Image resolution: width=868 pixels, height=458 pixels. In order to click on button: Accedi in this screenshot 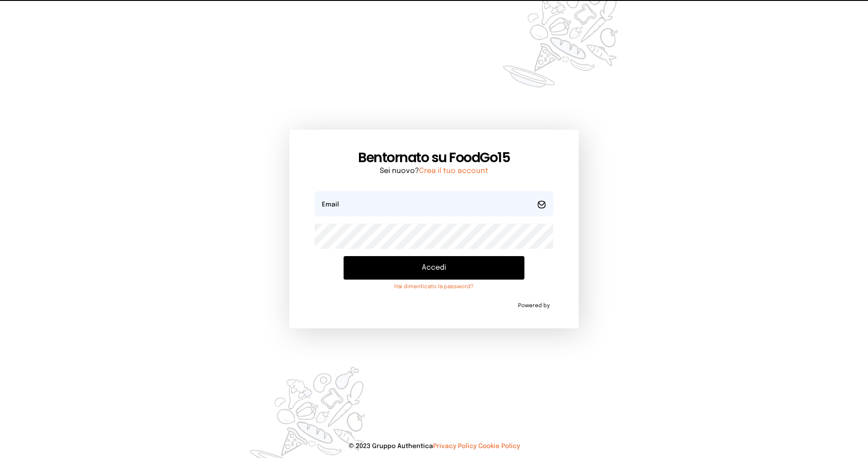, I will do `click(434, 267)`.